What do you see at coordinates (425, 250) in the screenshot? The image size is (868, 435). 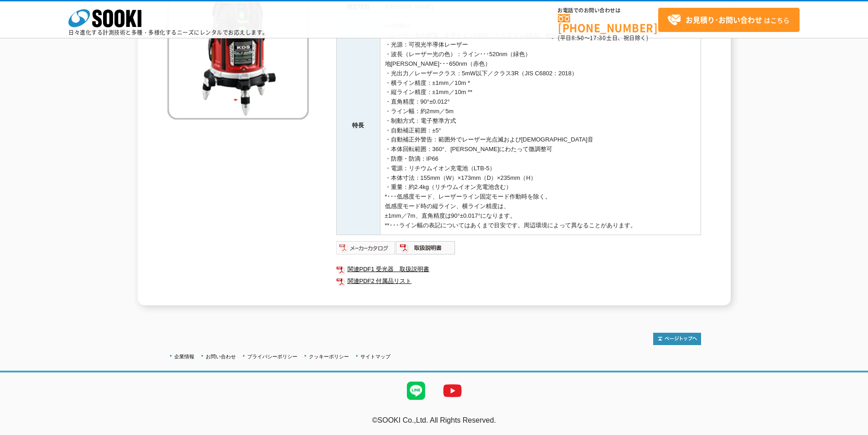 I see `a: 取扱説明書` at bounding box center [425, 250].